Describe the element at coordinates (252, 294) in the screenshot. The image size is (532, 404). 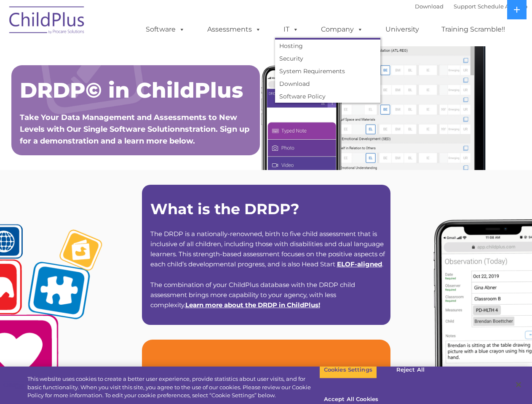
I see `span: The combination of your ChildPlus database with the DRDP child assessment brings more capability ...` at that location.